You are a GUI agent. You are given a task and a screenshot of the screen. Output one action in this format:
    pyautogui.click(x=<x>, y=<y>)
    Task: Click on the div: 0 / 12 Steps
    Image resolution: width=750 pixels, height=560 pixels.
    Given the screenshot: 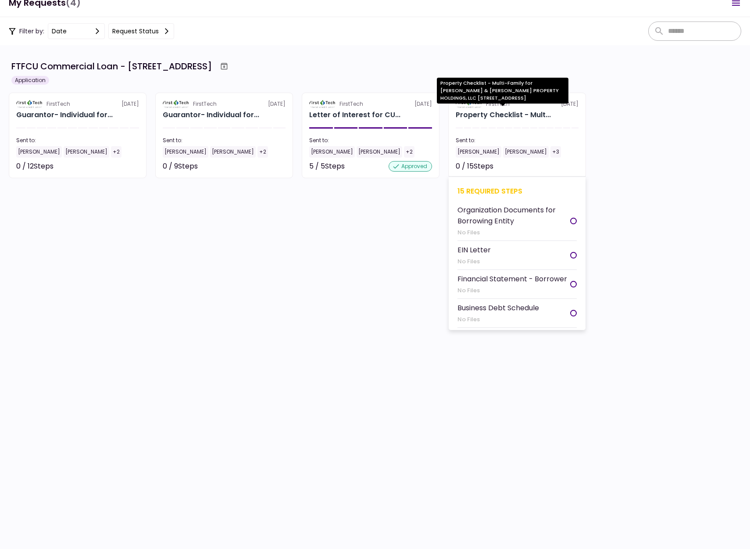 What is the action you would take?
    pyautogui.click(x=35, y=166)
    